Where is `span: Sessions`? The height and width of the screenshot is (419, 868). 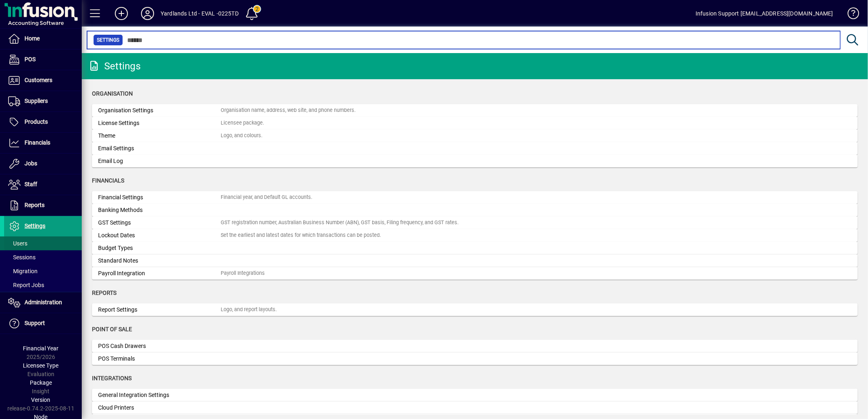 span: Sessions is located at coordinates (22, 257).